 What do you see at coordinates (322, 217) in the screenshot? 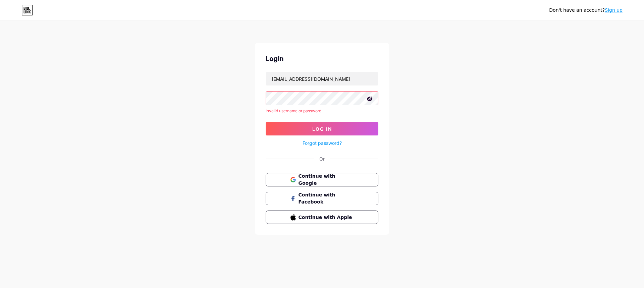
I see `button: Continue with Apple` at bounding box center [322, 217].